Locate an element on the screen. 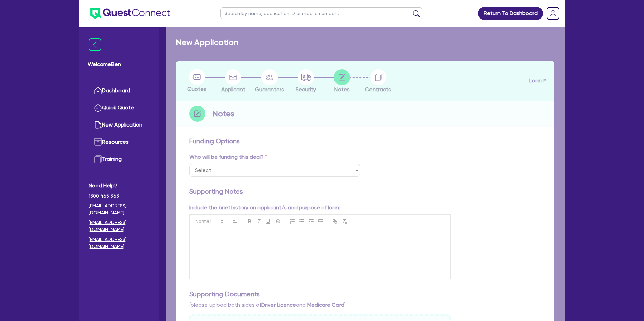 The height and width of the screenshot is (321, 644). a: Dropdown toggle is located at coordinates (553, 14).